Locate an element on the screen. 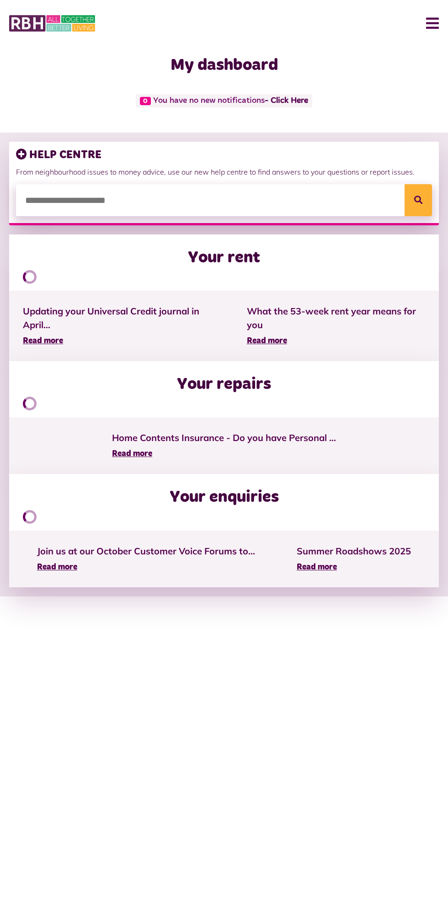 This screenshot has width=448, height=899. span: Summer Roadshows 2025 is located at coordinates (354, 551).